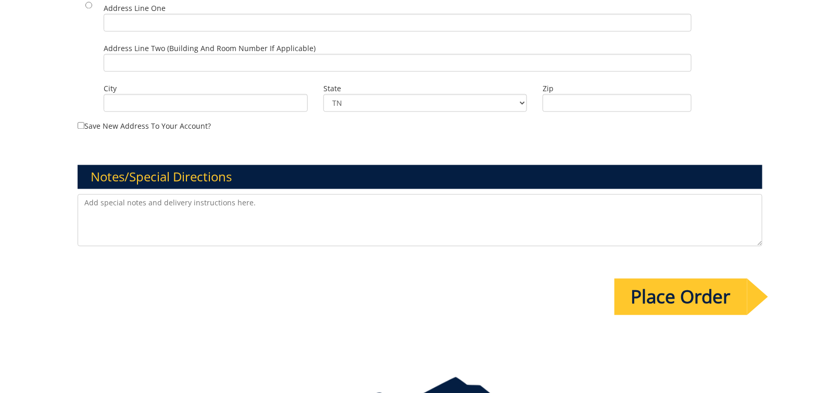 The width and height of the screenshot is (840, 393). What do you see at coordinates (397, 17) in the screenshot?
I see `label: Address Line One` at bounding box center [397, 17].